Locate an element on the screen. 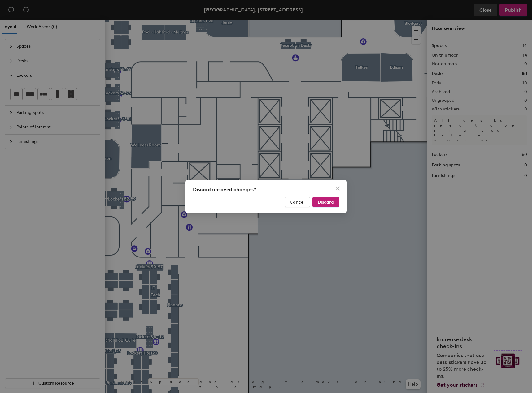 The height and width of the screenshot is (393, 532). button: Discard is located at coordinates (325, 203).